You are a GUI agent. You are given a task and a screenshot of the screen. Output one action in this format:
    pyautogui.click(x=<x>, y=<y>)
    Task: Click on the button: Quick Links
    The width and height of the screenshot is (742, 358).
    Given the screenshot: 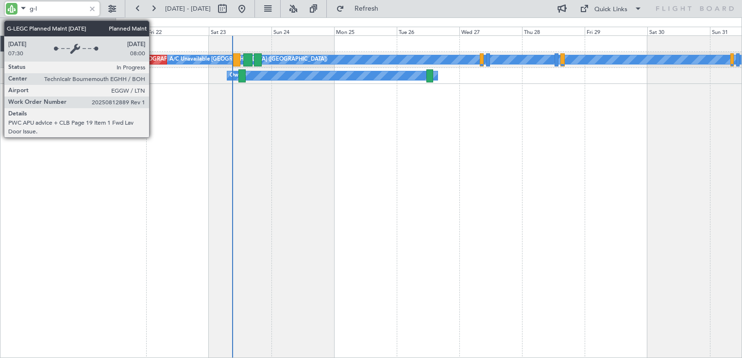 What is the action you would take?
    pyautogui.click(x=611, y=9)
    